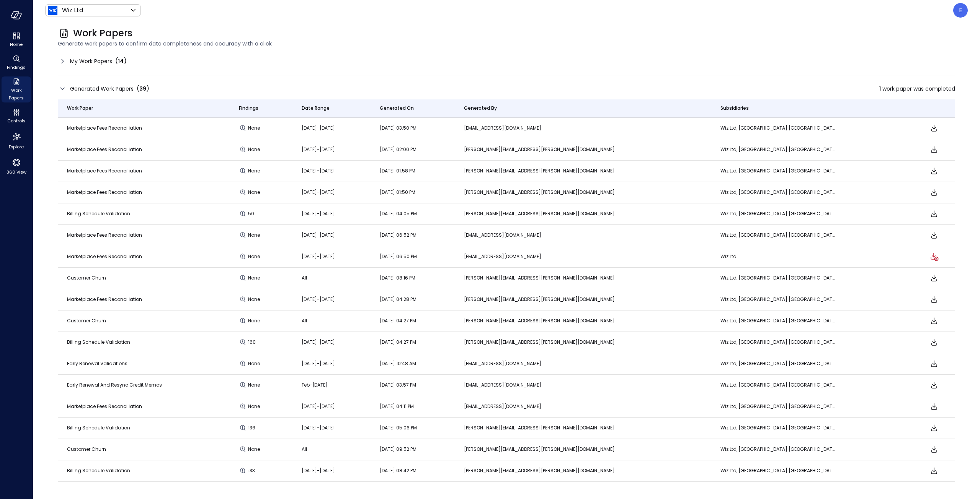 Image resolution: width=980 pixels, height=499 pixels. What do you see at coordinates (16, 117) in the screenshot?
I see `div: Controls` at bounding box center [16, 117].